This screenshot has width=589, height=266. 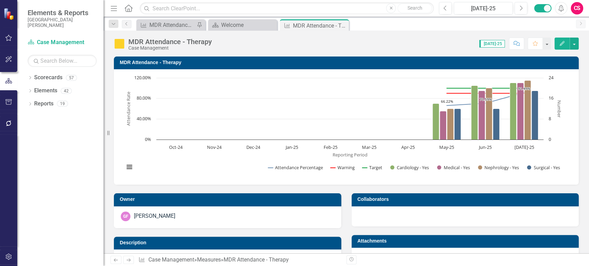 I want to click on text: Target, so click(x=376, y=168).